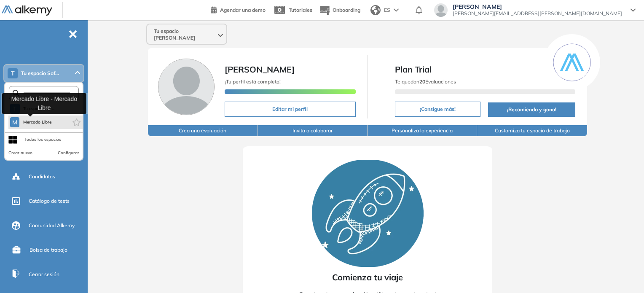 This screenshot has width=644, height=293. I want to click on button: Editar mi perfil, so click(290, 109).